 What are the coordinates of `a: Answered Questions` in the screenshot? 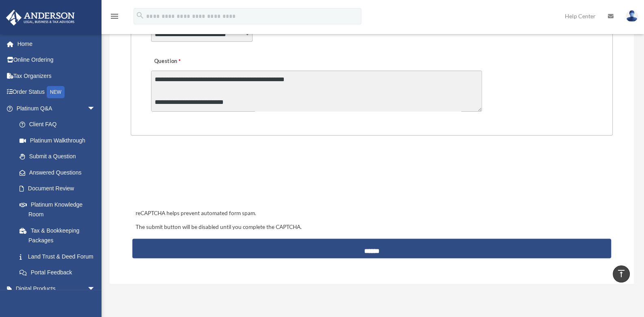 It's located at (59, 172).